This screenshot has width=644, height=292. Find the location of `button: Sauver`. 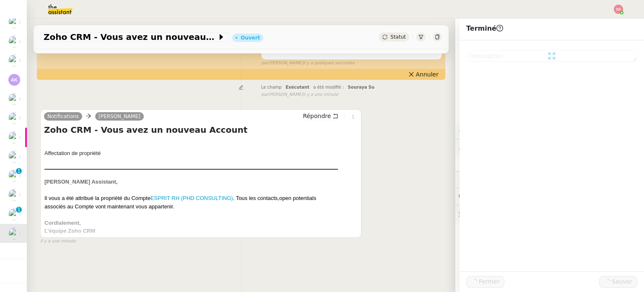

button: Sauver is located at coordinates (618, 282).